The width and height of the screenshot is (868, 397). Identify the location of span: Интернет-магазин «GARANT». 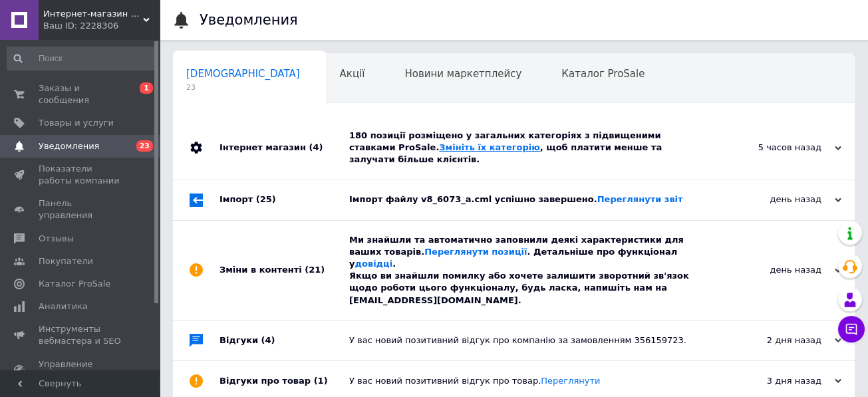
(94, 14).